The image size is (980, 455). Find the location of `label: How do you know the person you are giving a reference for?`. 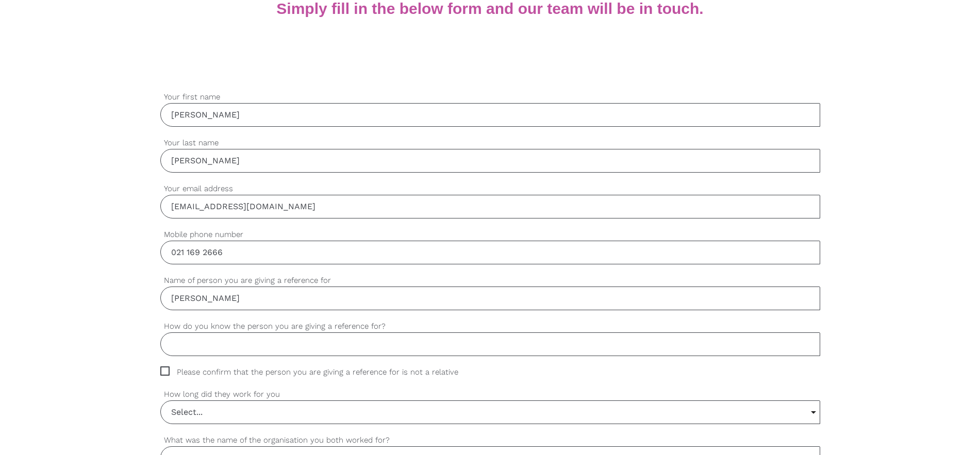

label: How do you know the person you are giving a reference for? is located at coordinates (490, 326).